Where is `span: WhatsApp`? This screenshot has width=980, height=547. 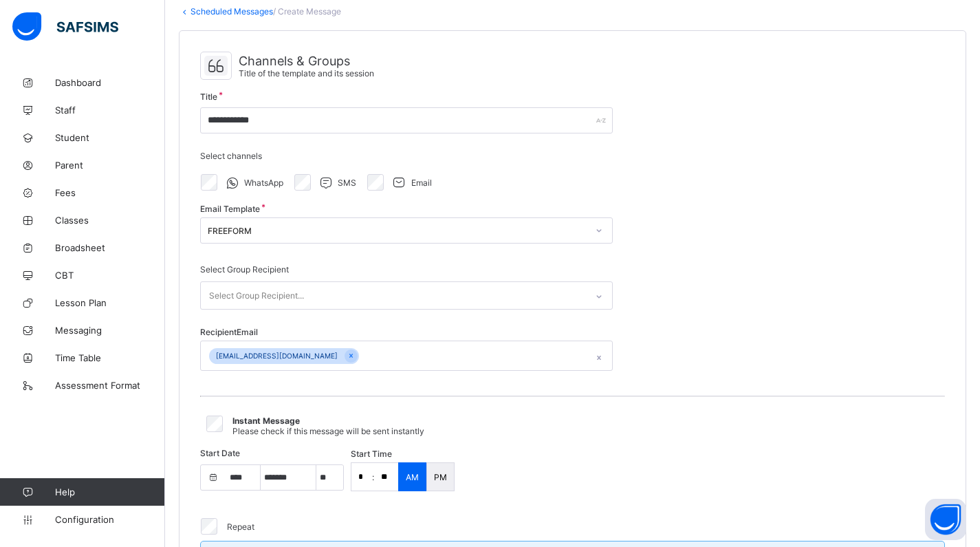
span: WhatsApp is located at coordinates (264, 183).